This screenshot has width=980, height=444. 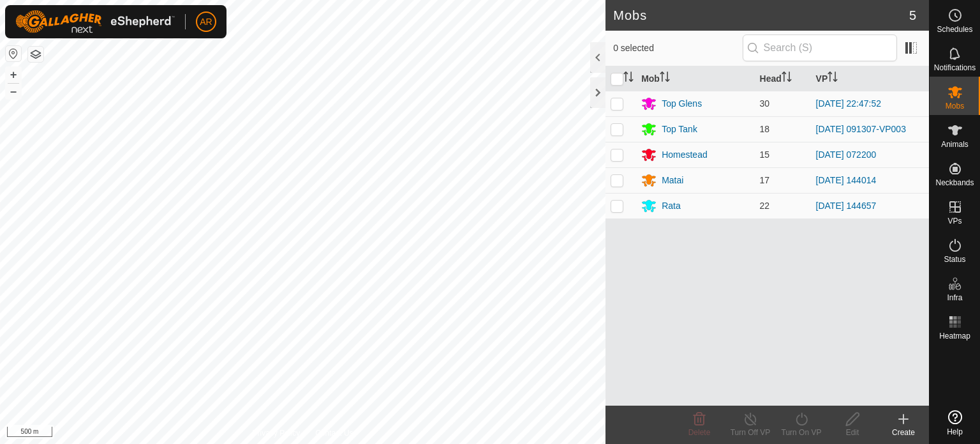 I want to click on span: Delete, so click(x=700, y=432).